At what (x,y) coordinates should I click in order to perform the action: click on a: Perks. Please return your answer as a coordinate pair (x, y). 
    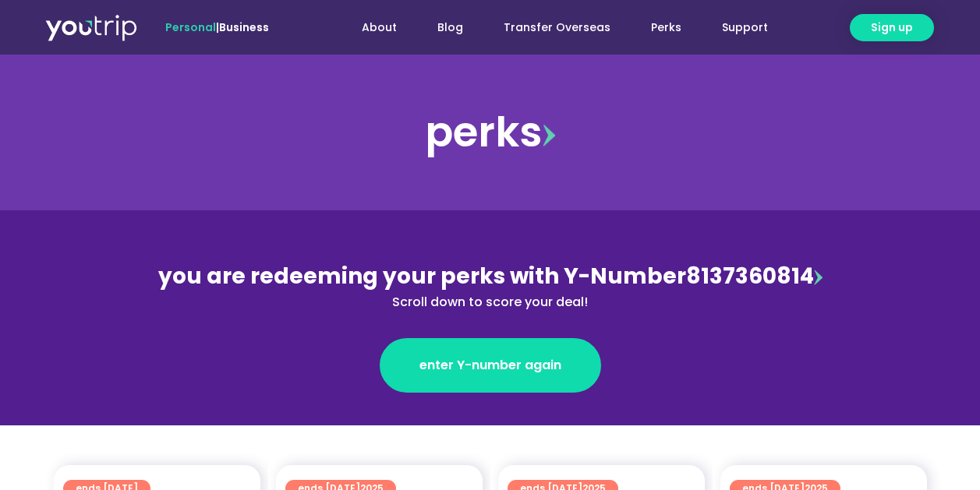
    Looking at the image, I should click on (666, 27).